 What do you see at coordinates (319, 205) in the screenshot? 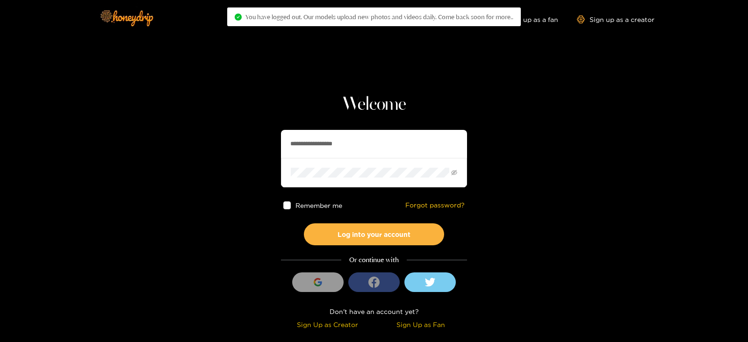
I see `span: Remember me` at bounding box center [319, 205].